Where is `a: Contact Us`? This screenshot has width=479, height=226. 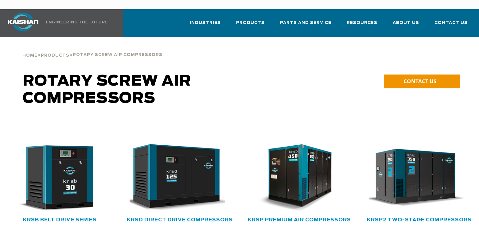
a: Contact Us is located at coordinates (451, 25).